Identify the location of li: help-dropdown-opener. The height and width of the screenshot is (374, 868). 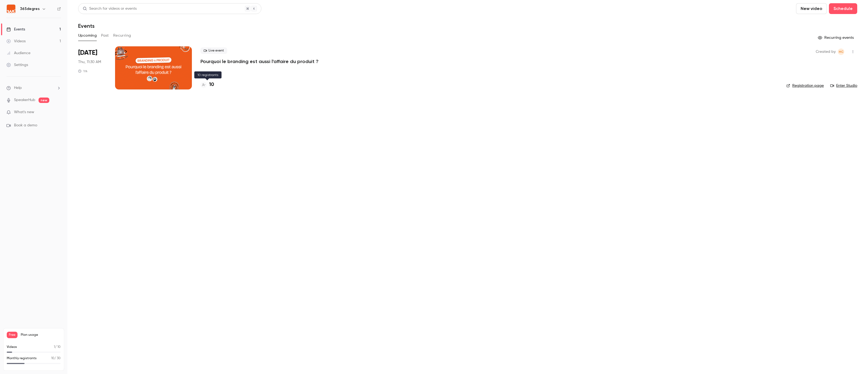
(33, 88).